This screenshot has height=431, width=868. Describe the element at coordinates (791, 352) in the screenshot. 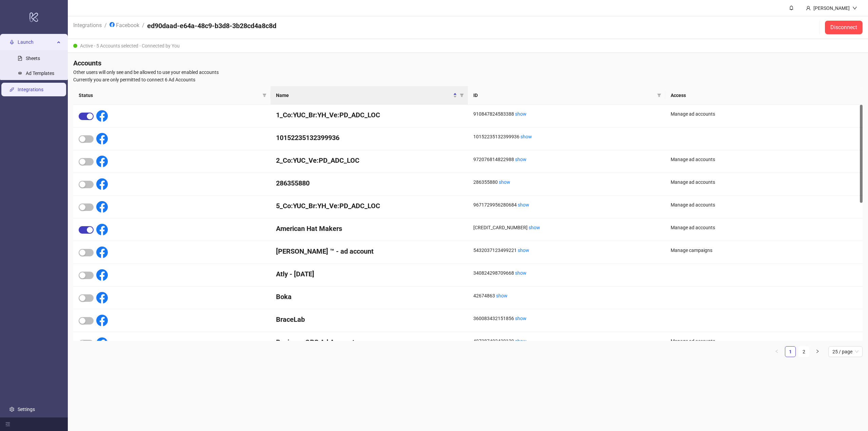

I see `li: 1` at that location.